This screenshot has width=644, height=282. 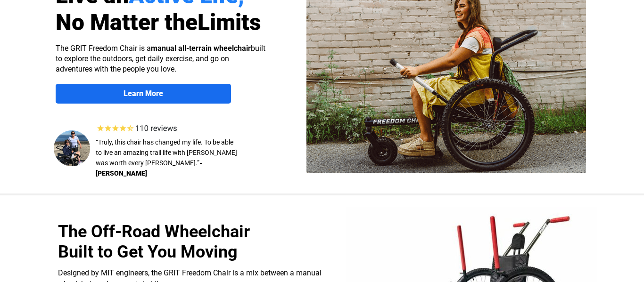 I want to click on strong: manual all-terrain wheelchair, so click(x=201, y=48).